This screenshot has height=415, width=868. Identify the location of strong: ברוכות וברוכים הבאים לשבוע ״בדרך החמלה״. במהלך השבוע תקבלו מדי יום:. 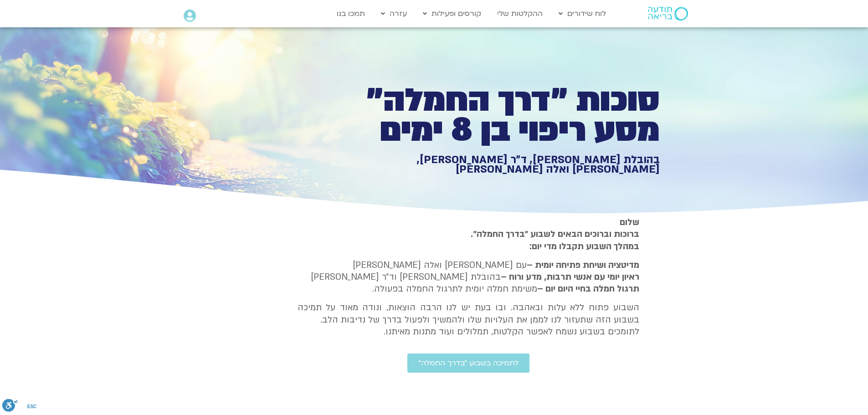
(555, 240).